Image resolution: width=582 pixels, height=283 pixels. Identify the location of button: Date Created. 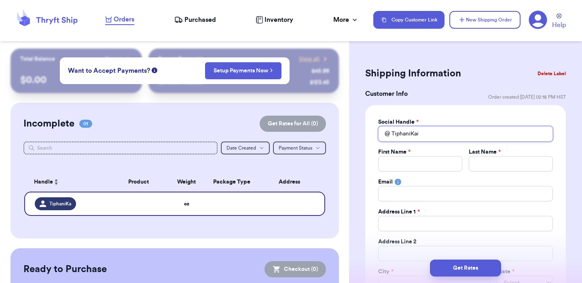
(245, 148).